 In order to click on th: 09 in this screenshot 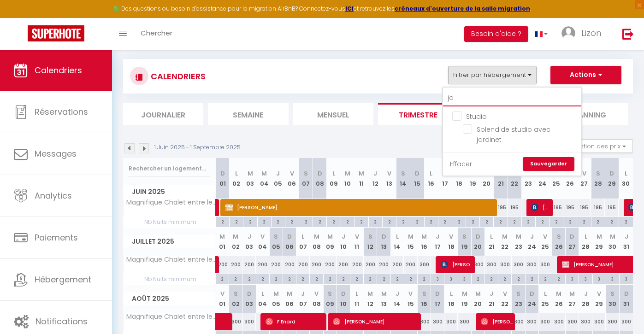, I will do `click(334, 178)`.